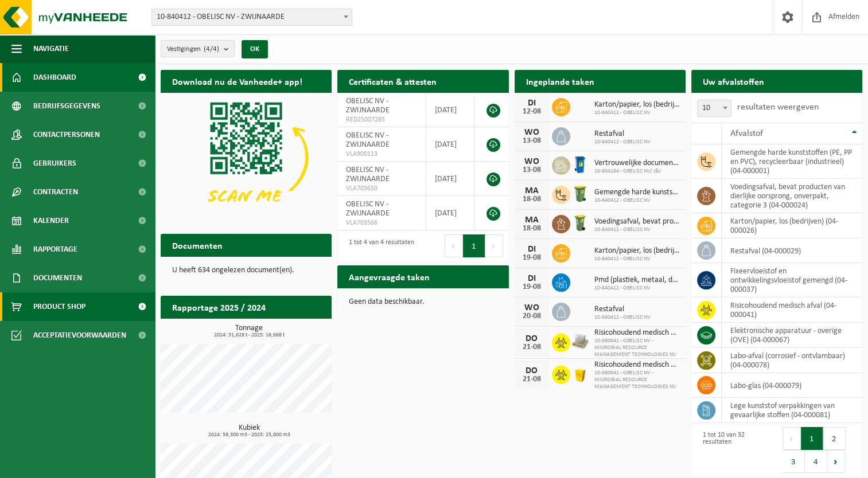 The image size is (868, 478). What do you see at coordinates (58, 278) in the screenshot?
I see `span: Documenten` at bounding box center [58, 278].